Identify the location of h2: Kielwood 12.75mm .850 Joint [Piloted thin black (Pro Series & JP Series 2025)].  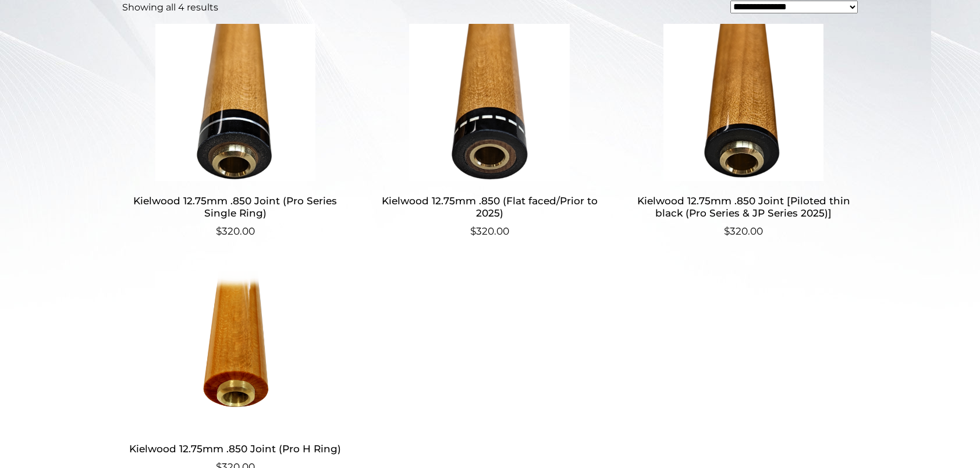
(743, 207).